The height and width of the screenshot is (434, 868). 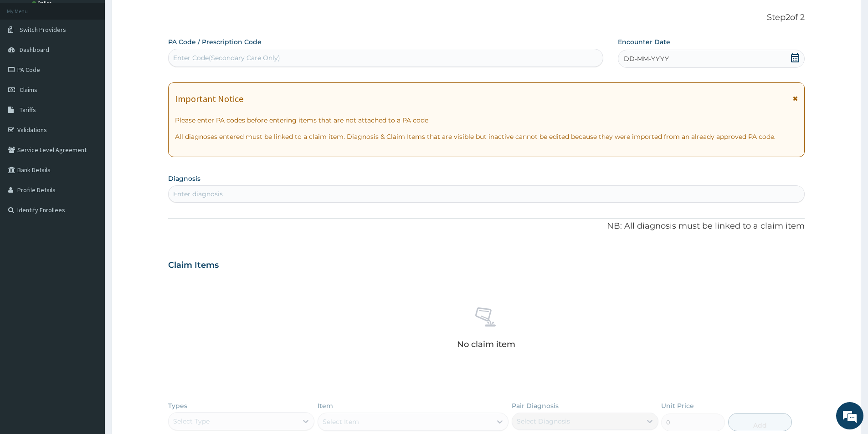 I want to click on img: d_794563401_company_1708531726252_794563401, so click(x=27, y=57).